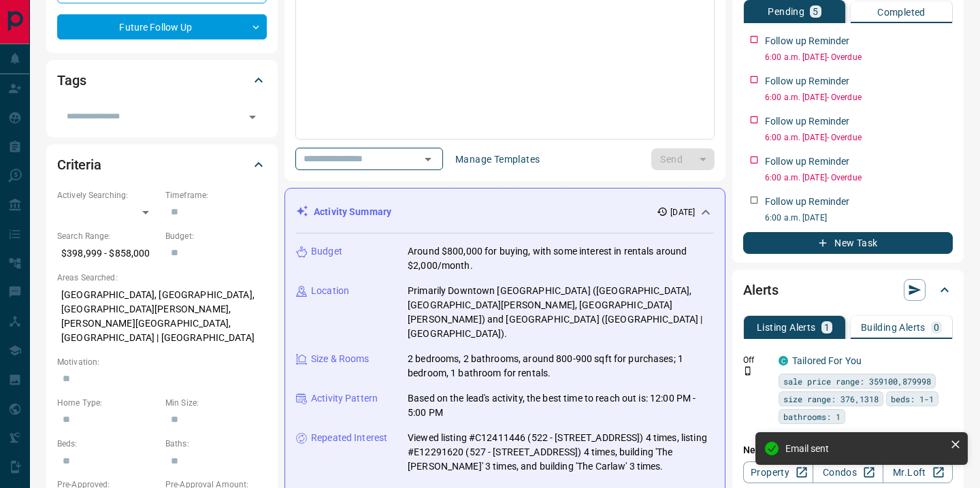 The height and width of the screenshot is (488, 980). Describe the element at coordinates (857, 381) in the screenshot. I see `span: sale price range: 359100,879998` at that location.